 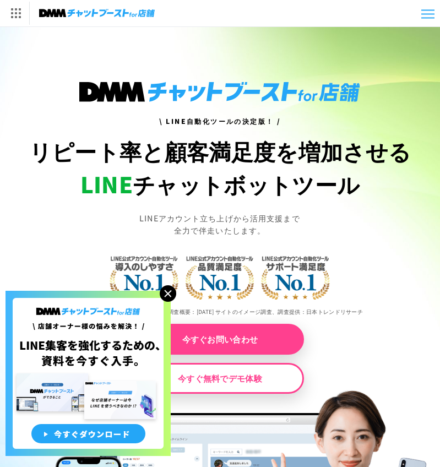 I want to click on a: 今すぐ無料でデモ体験, so click(x=220, y=378).